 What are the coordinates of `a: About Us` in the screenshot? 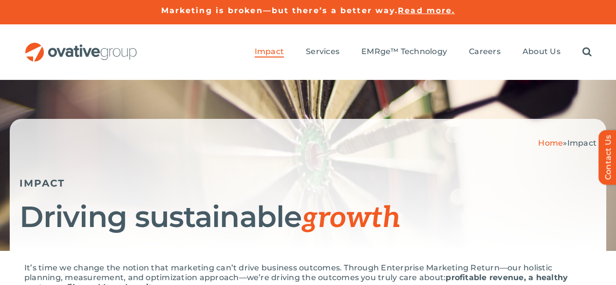 It's located at (542, 52).